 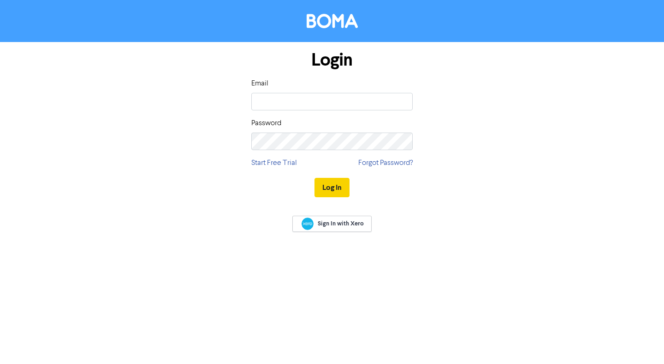 What do you see at coordinates (341, 223) in the screenshot?
I see `span: Sign In with Xero` at bounding box center [341, 223].